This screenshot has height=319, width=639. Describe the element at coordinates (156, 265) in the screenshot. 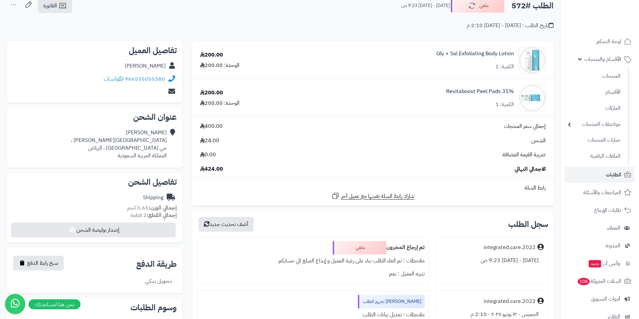

I see `h2: طريقة الدفع` at that location.